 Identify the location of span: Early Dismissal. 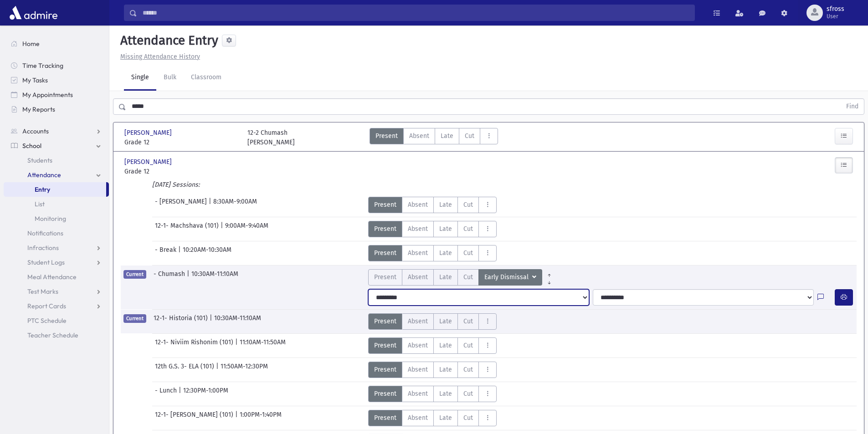
(508, 278).